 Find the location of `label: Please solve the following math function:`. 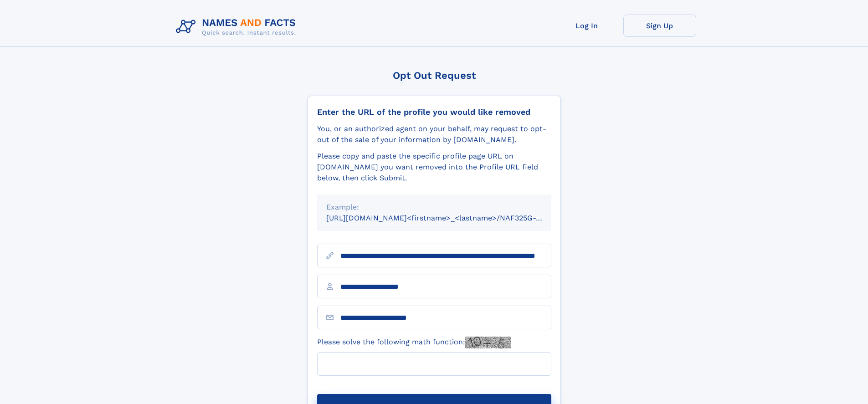

label: Please solve the following math function: is located at coordinates (413, 342).